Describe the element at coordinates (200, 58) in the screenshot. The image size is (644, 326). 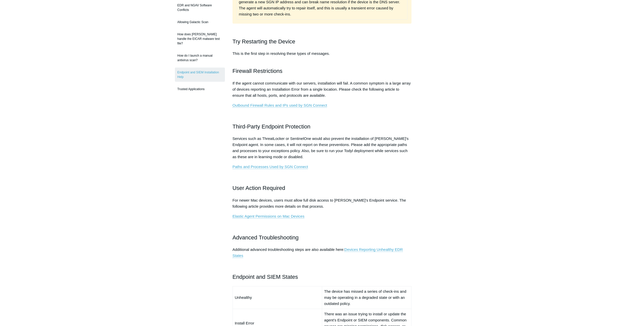
I see `a: How do I launch a manual antivirus scan?` at that location.